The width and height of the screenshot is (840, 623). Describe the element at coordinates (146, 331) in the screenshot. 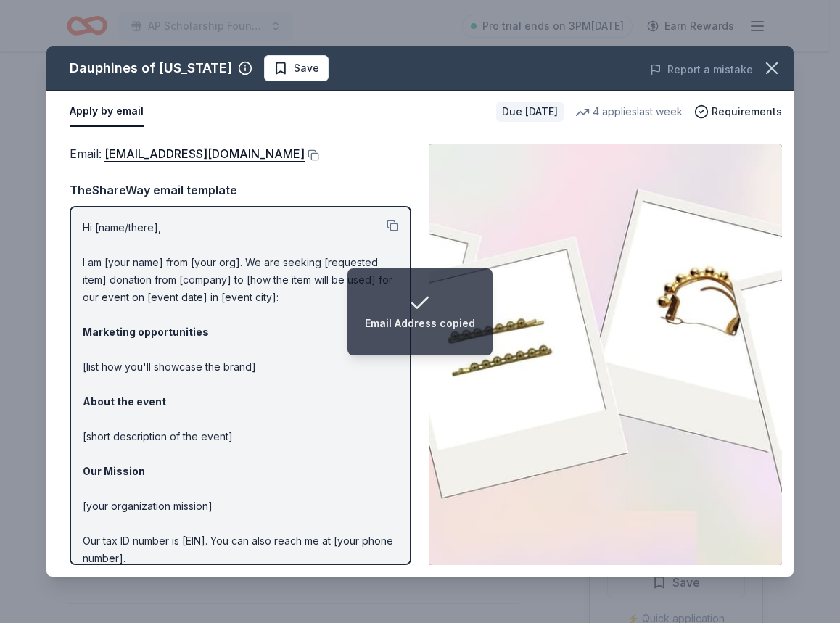

I see `strong: Marketing opportunities` at that location.